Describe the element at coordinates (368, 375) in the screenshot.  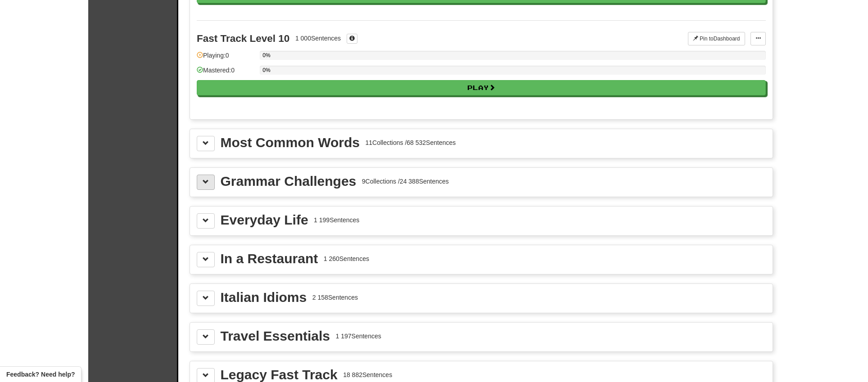
I see `div: 18 882 Sentences` at that location.